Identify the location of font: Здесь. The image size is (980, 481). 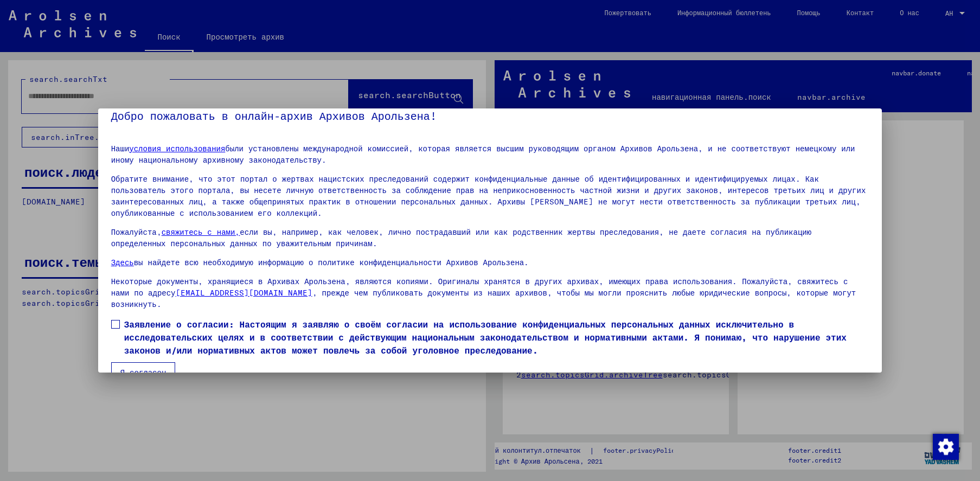
(122, 263).